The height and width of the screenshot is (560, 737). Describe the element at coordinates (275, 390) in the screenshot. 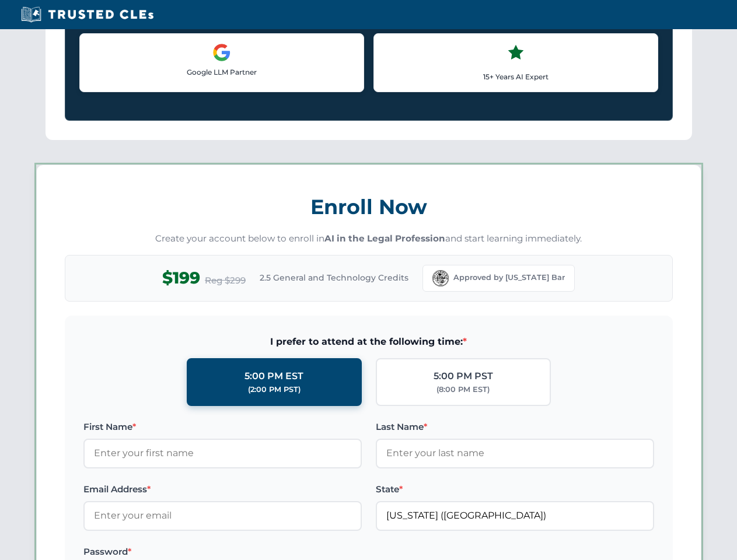

I see `div: (2:00 PM PST)` at that location.